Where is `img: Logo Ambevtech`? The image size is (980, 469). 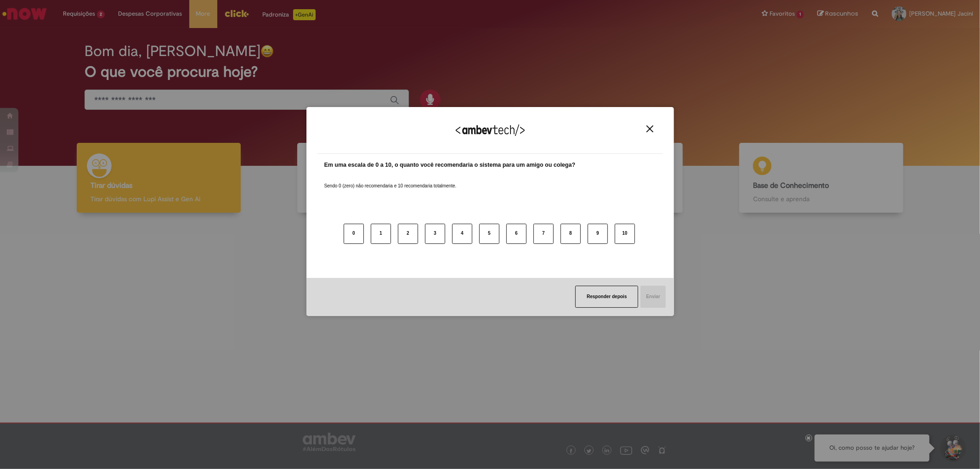 img: Logo Ambevtech is located at coordinates (490, 130).